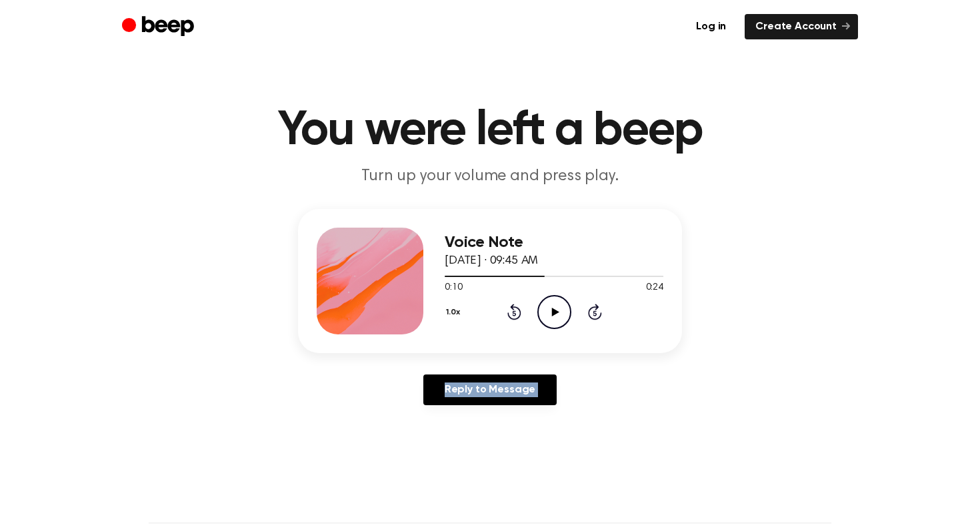 The width and height of the screenshot is (980, 532). What do you see at coordinates (455, 312) in the screenshot?
I see `button: 1.0x` at bounding box center [455, 312].